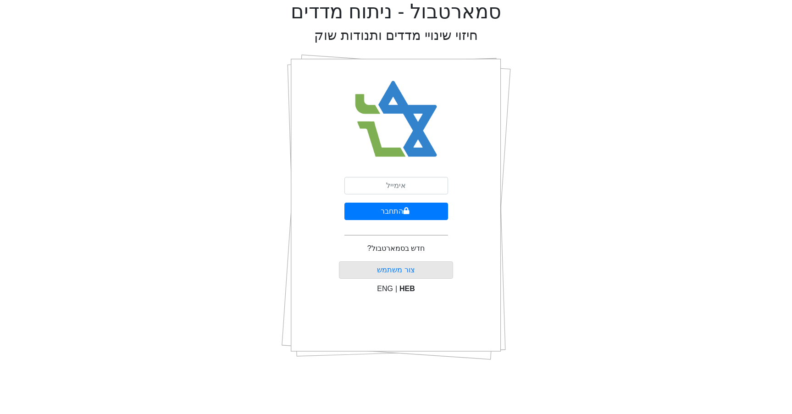 This screenshot has height=414, width=792. I want to click on span: HEB, so click(407, 288).